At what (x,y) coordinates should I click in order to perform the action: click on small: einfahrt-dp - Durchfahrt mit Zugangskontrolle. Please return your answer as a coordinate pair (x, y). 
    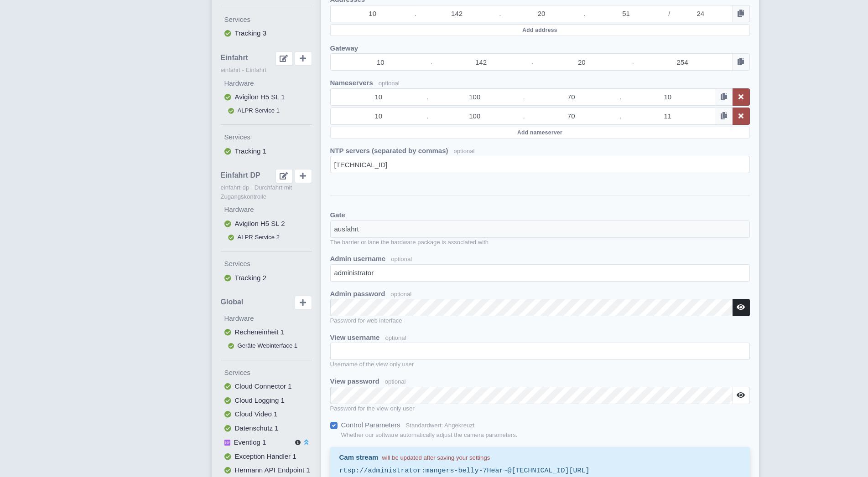
    Looking at the image, I should click on (266, 192).